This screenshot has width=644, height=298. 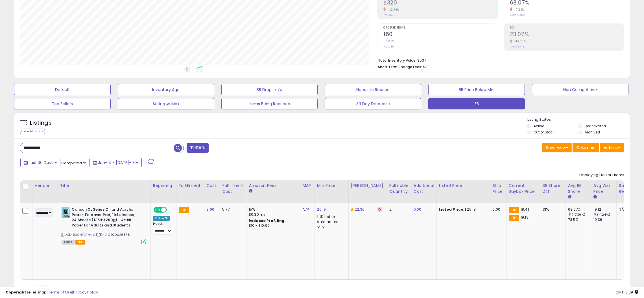 I want to click on div: Displaying 1 to 1 of 1 items, so click(x=601, y=175).